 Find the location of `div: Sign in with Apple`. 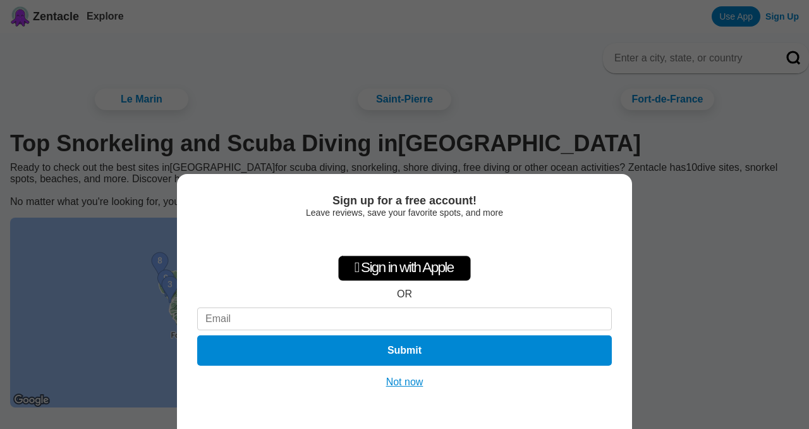

div: Sign in with Apple is located at coordinates (404, 268).